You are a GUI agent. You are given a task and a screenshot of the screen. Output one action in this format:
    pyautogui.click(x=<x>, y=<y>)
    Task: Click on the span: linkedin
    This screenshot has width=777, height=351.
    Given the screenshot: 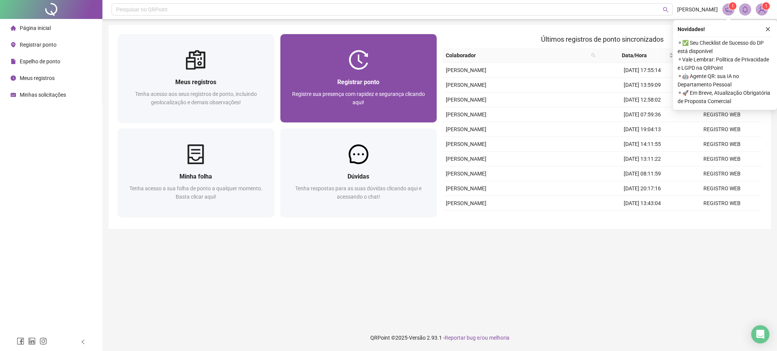 What is the action you would take?
    pyautogui.click(x=32, y=341)
    